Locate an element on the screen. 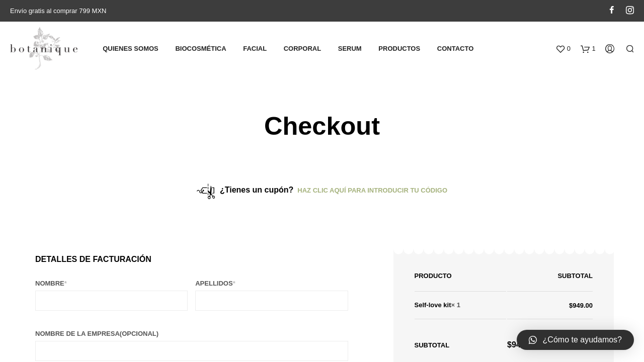 Image resolution: width=644 pixels, height=362 pixels. a: ¿Cómo te ayudamos? is located at coordinates (575, 340).